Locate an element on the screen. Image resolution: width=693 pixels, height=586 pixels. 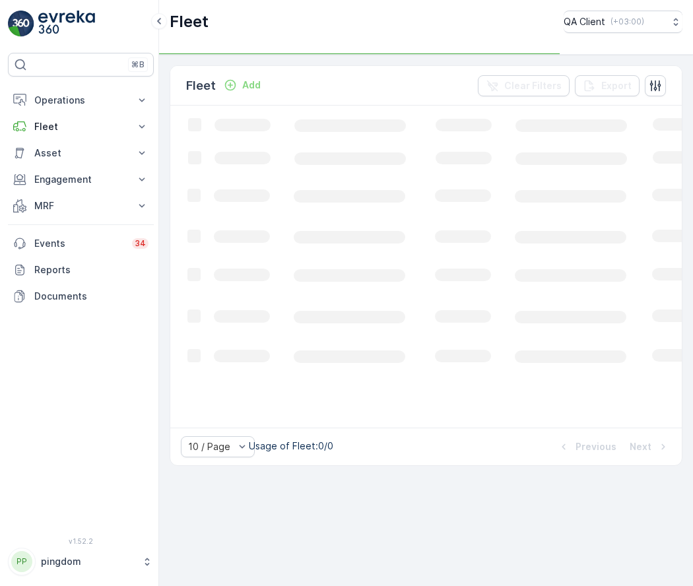
p: Next is located at coordinates (641, 447).